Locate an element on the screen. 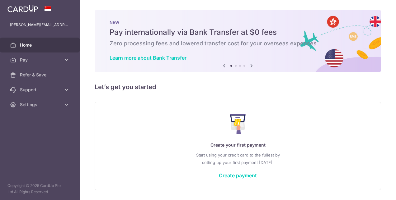 The width and height of the screenshot is (396, 200). span: Refer & Save is located at coordinates (40, 75).